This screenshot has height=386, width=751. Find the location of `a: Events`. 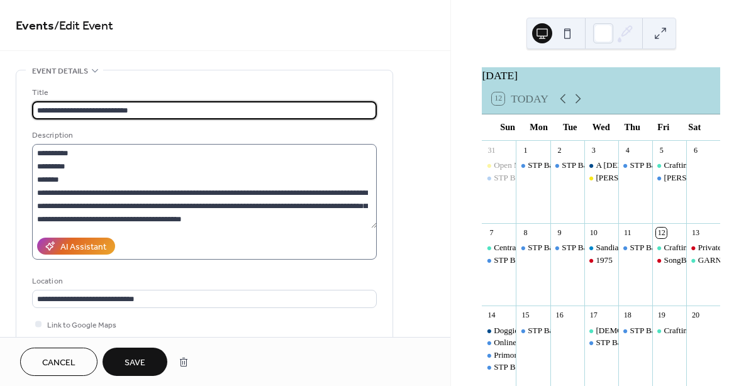

a: Events is located at coordinates (35, 26).